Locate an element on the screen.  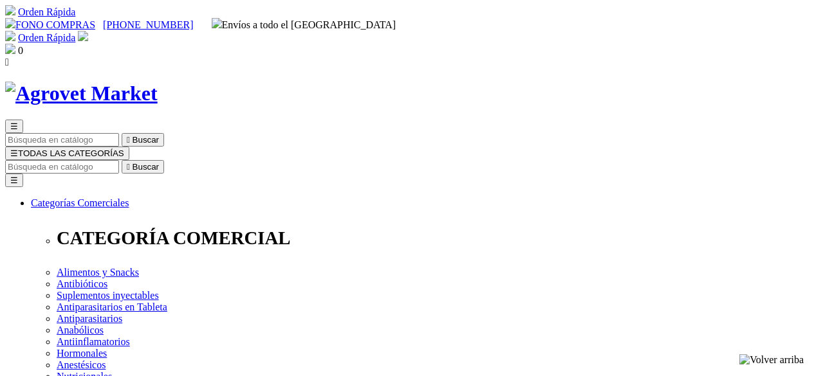
a: Hormonales is located at coordinates (82, 353).